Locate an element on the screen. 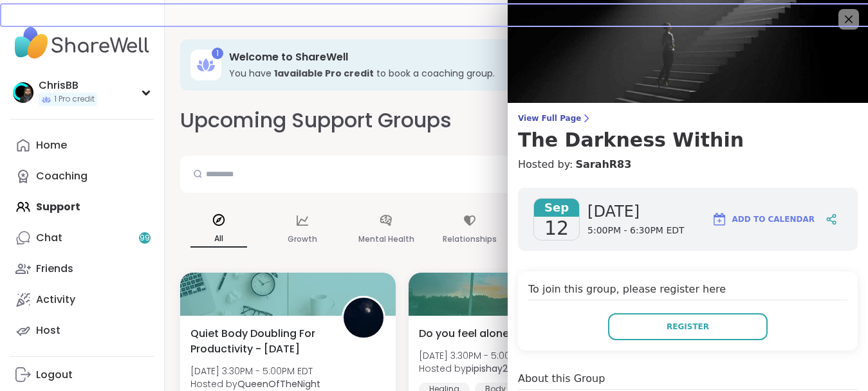 The image size is (868, 391). span: 99 is located at coordinates (145, 238).